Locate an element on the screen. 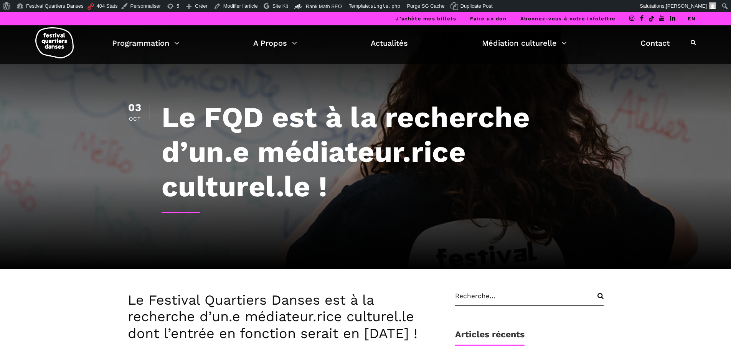 This screenshot has width=731, height=350. a: EN is located at coordinates (692, 18).